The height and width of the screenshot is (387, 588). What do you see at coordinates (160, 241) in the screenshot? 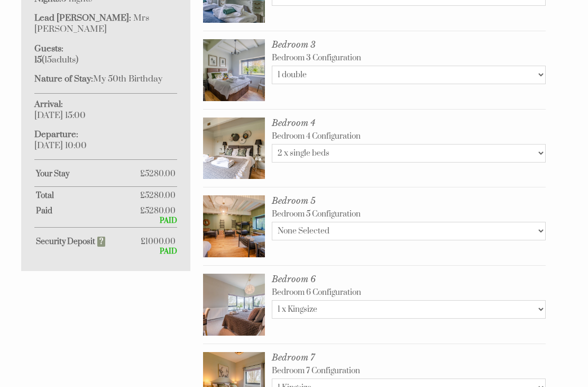
I see `span: 1000.00` at bounding box center [160, 241].